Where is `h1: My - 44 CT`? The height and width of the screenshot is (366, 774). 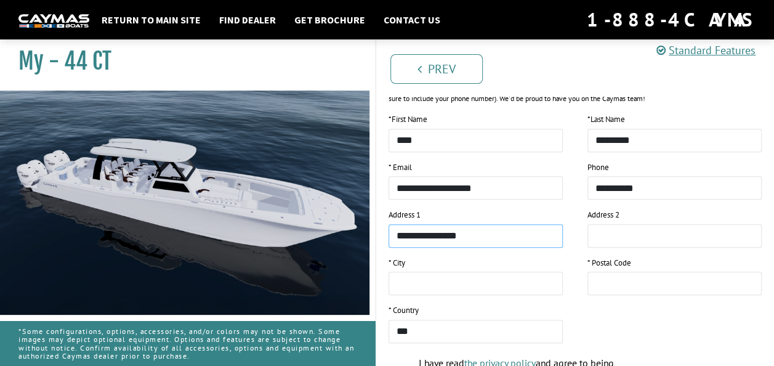 h1: My - 44 CT is located at coordinates (181, 61).